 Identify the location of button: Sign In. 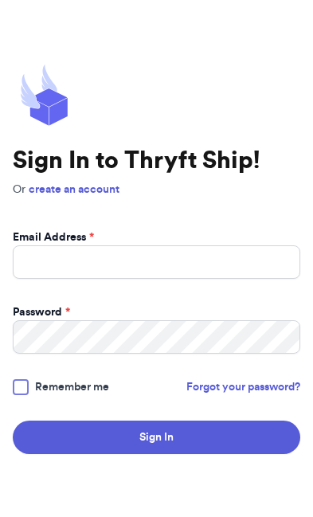
(156, 438).